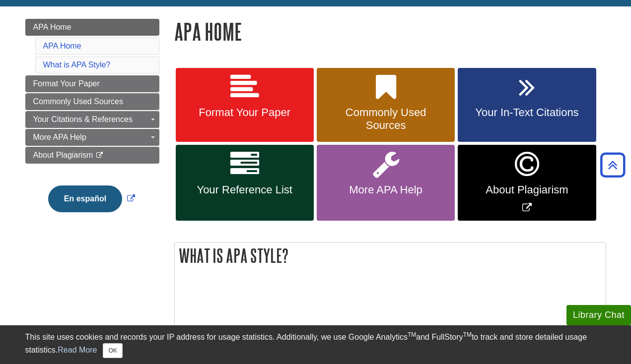 This screenshot has height=364, width=631. What do you see at coordinates (77, 350) in the screenshot?
I see `a: Read More` at bounding box center [77, 350].